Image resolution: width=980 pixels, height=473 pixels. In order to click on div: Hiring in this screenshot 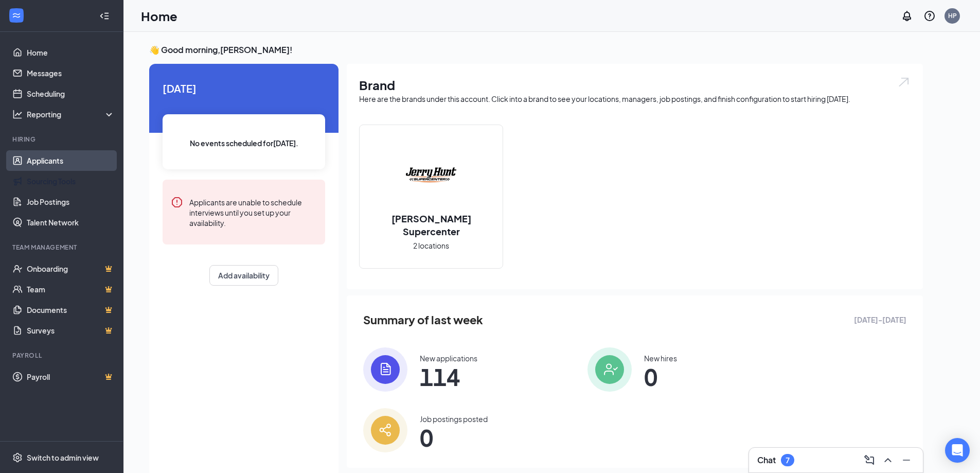, I will do `click(62, 139)`.